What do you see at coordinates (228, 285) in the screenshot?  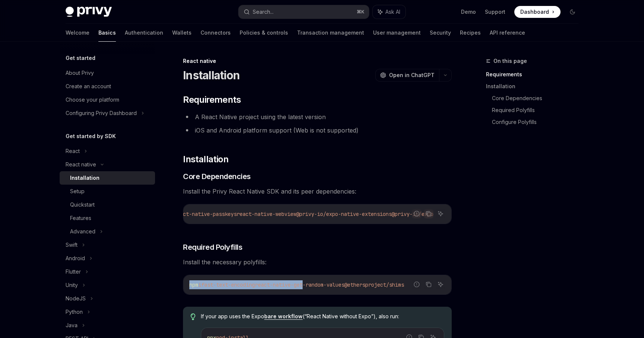 I see `span: fast-text-encoding` at bounding box center [228, 285].